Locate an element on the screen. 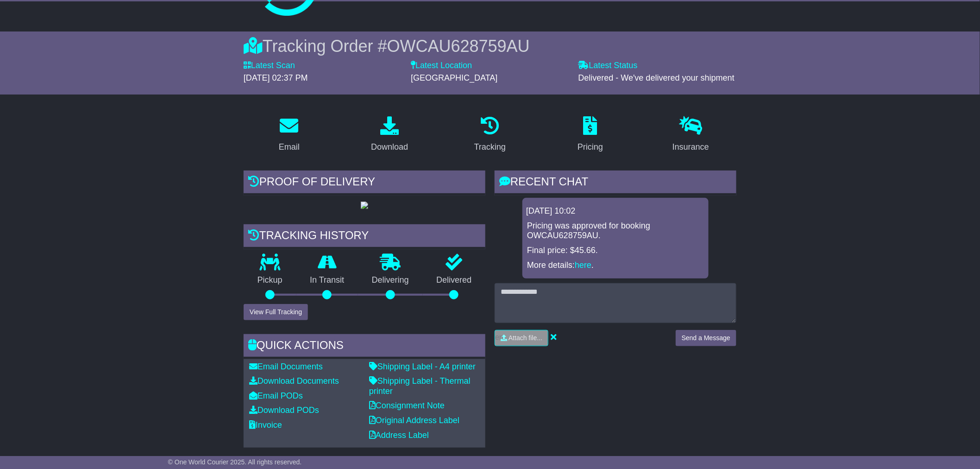 The image size is (980, 469). div: Tracking history is located at coordinates (364, 236).